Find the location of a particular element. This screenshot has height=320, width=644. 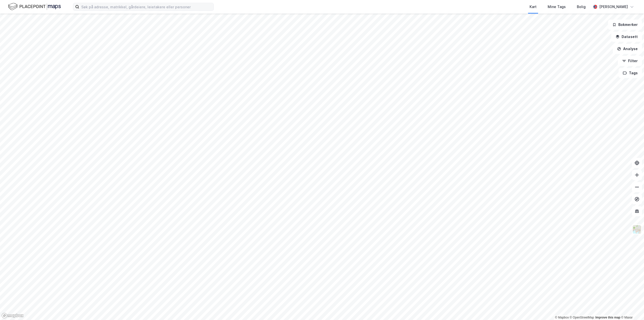

button: Bokmerker is located at coordinates (625, 25).